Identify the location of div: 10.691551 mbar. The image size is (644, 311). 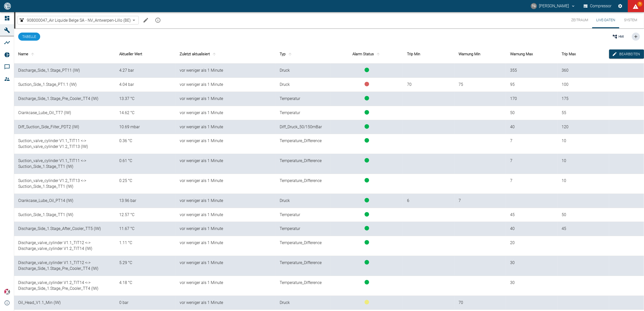
(145, 127).